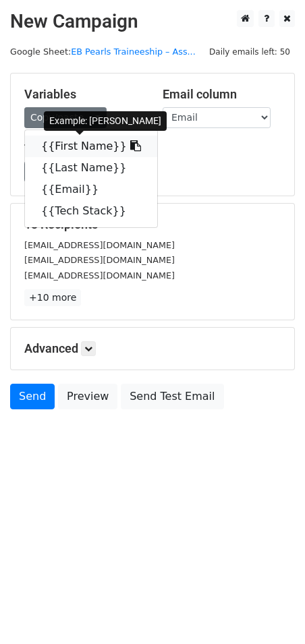 The image size is (305, 644). What do you see at coordinates (91, 168) in the screenshot?
I see `a: {{Last Name}}` at bounding box center [91, 168].